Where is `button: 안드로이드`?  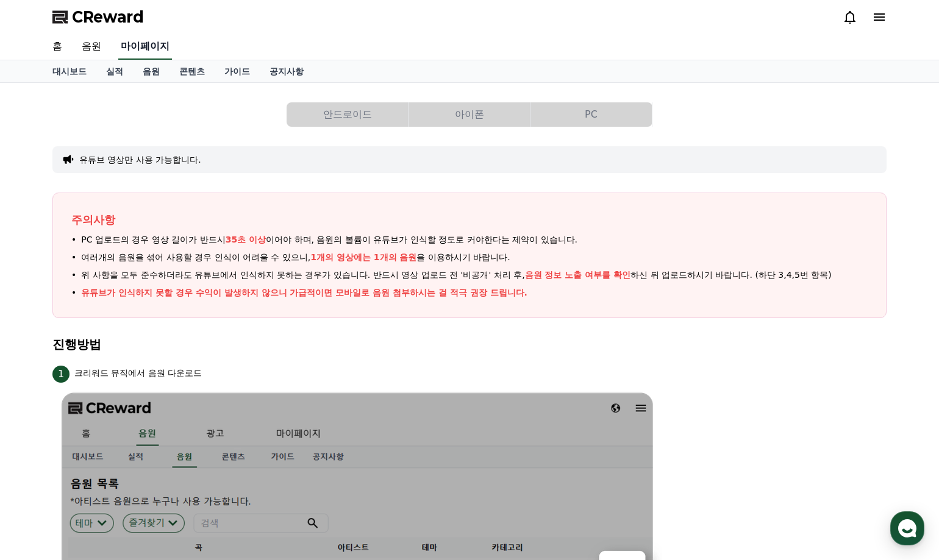 button: 안드로이드 is located at coordinates (347, 115).